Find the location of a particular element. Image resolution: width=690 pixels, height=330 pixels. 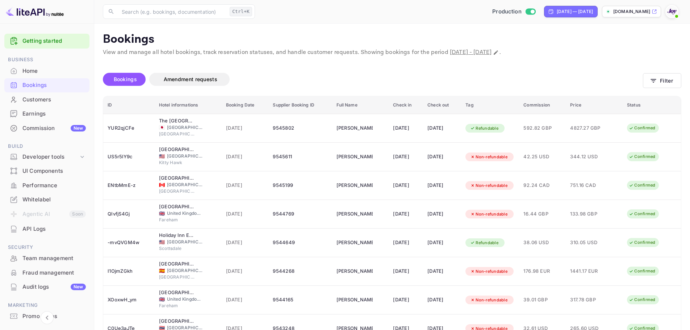

div: Team management is located at coordinates (54, 258).